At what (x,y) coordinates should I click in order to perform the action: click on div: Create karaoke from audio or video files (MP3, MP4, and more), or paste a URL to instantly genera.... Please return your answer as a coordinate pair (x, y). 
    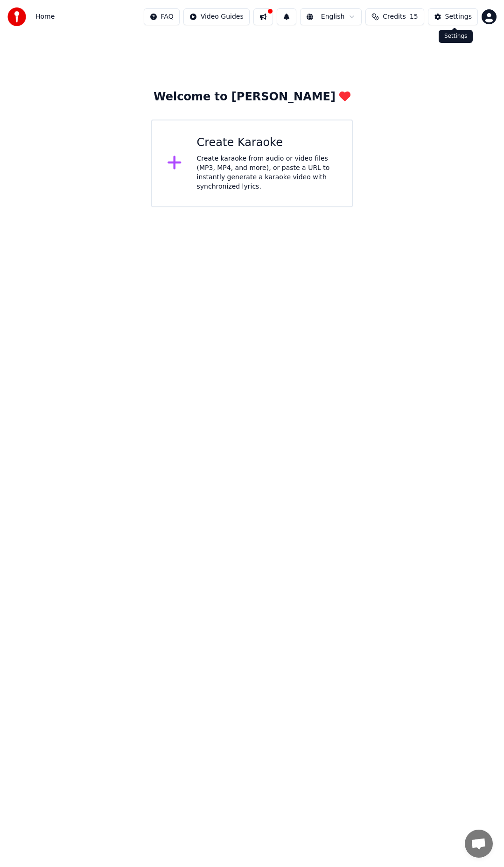
    Looking at the image, I should click on (267, 173).